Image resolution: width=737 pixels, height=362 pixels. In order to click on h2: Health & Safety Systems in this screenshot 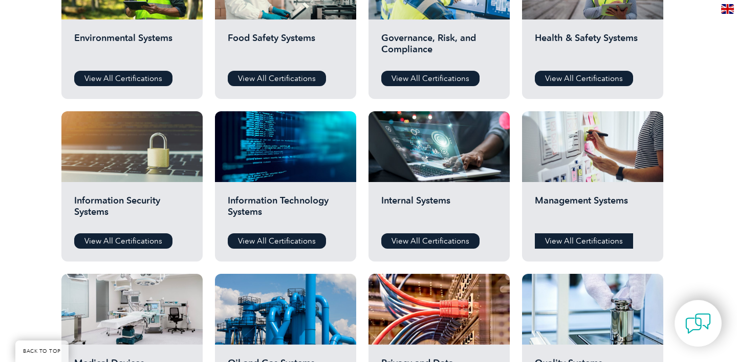, I will do `click(593, 48)`.